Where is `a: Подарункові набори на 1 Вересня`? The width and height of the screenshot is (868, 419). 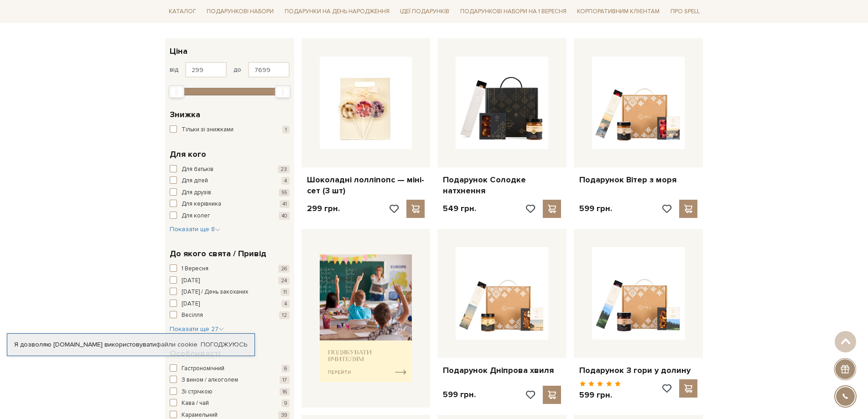 a: Подарункові набори на 1 Вересня is located at coordinates (513, 11).